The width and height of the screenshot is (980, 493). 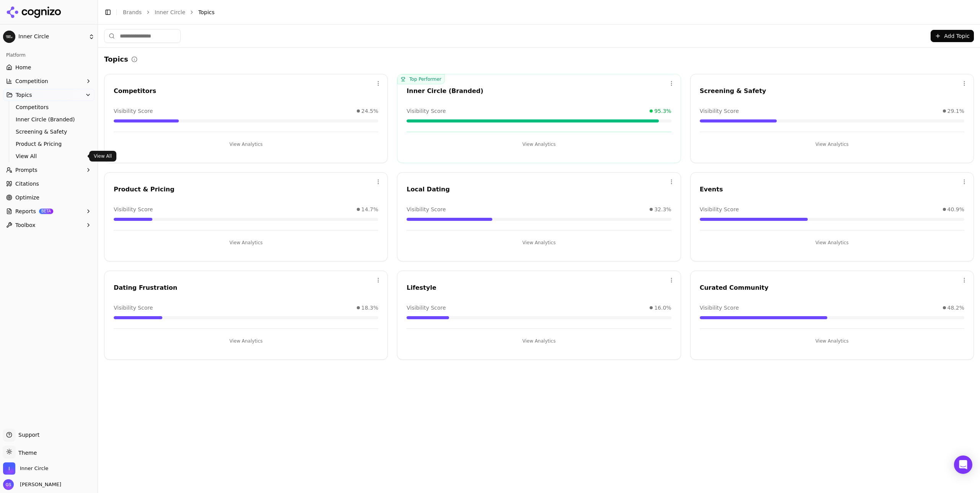 What do you see at coordinates (956, 111) in the screenshot?
I see `span: 29.1%` at bounding box center [956, 111].